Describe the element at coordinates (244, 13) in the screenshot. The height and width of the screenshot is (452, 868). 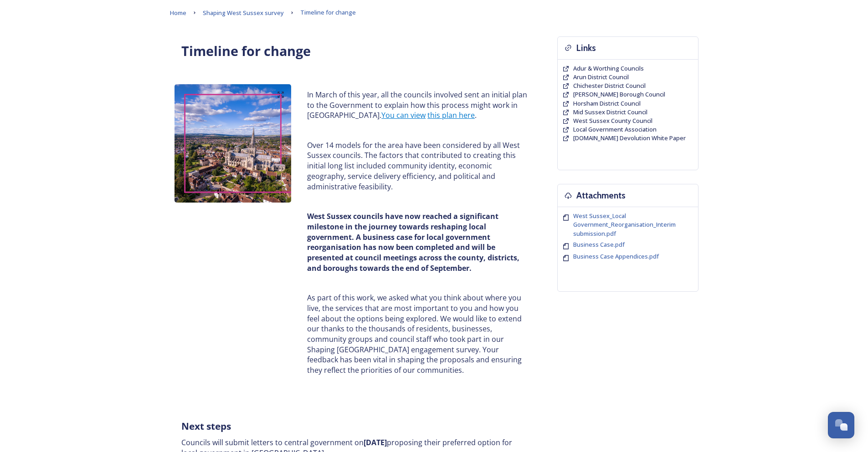
I see `a: Shaping West Sussex survey` at that location.